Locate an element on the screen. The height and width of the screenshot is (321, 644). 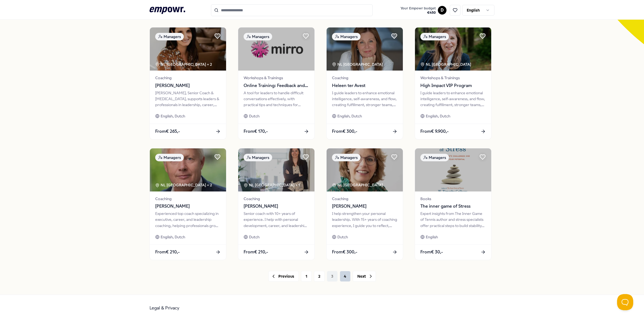
span: Online Training: Feedback and Conflict Management is located at coordinates (277, 85).